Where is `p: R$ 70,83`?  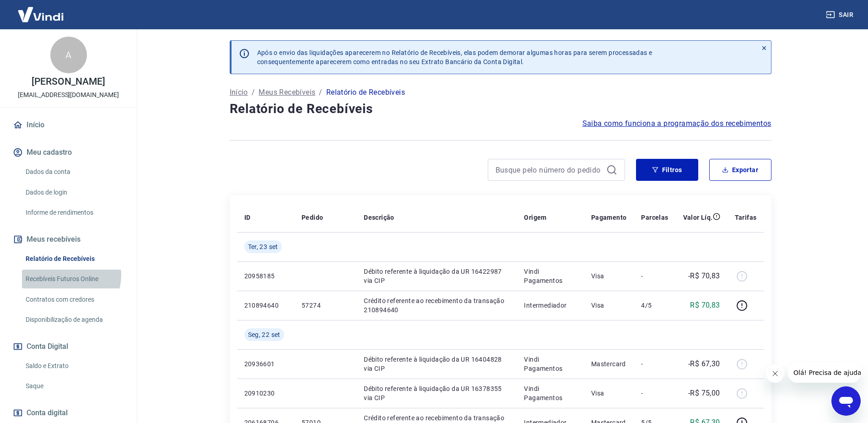 p: R$ 70,83 is located at coordinates (705, 305).